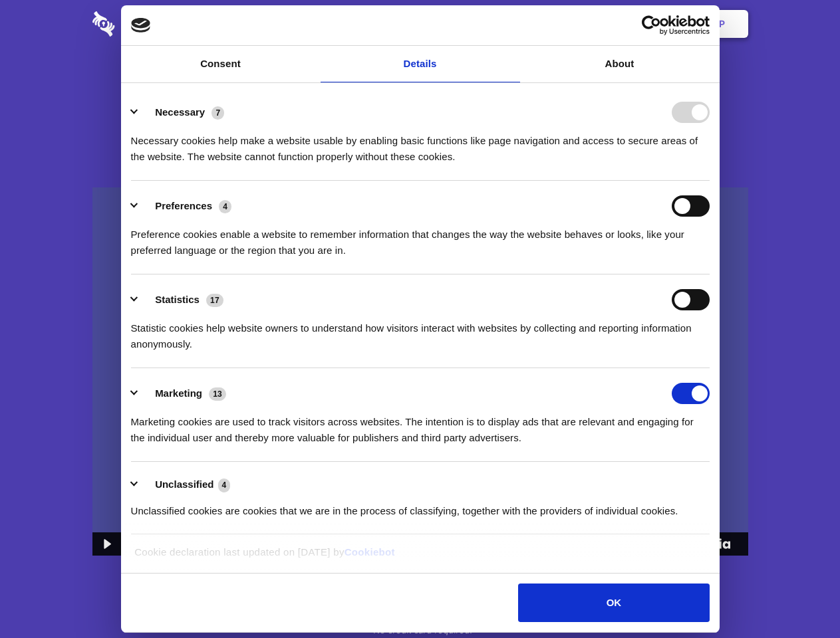 The image size is (840, 638). Describe the element at coordinates (420, 331) in the screenshot. I see `div: Statistic cookies help website owners to understand how visitors interact with websites by collec...` at that location.